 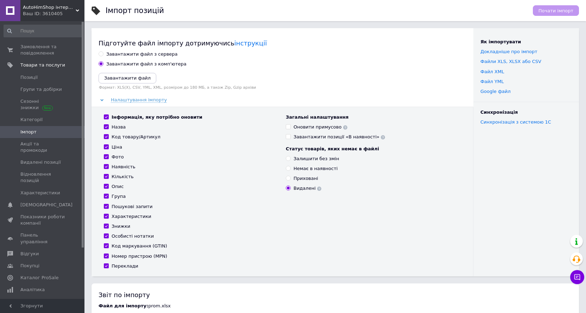 I want to click on span: Аналітика, so click(x=32, y=290).